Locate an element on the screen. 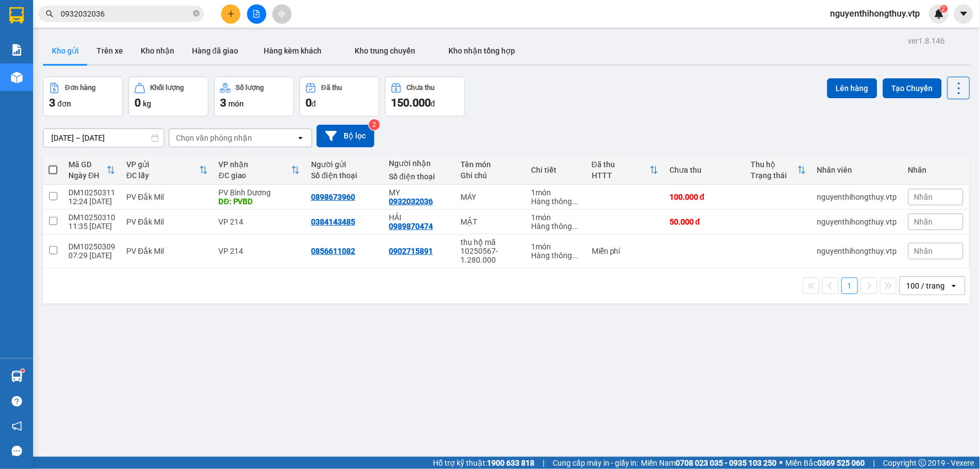 Image resolution: width=980 pixels, height=469 pixels. div: Nhãn is located at coordinates (936, 170).